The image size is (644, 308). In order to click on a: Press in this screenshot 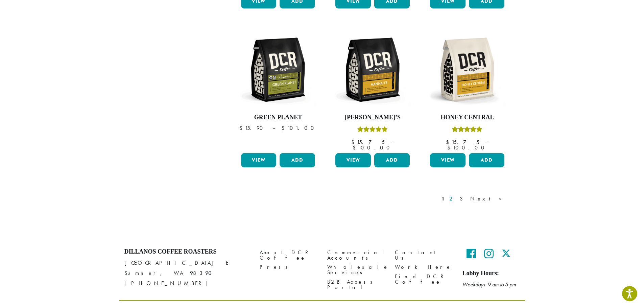, I will do `click(288, 267)`.